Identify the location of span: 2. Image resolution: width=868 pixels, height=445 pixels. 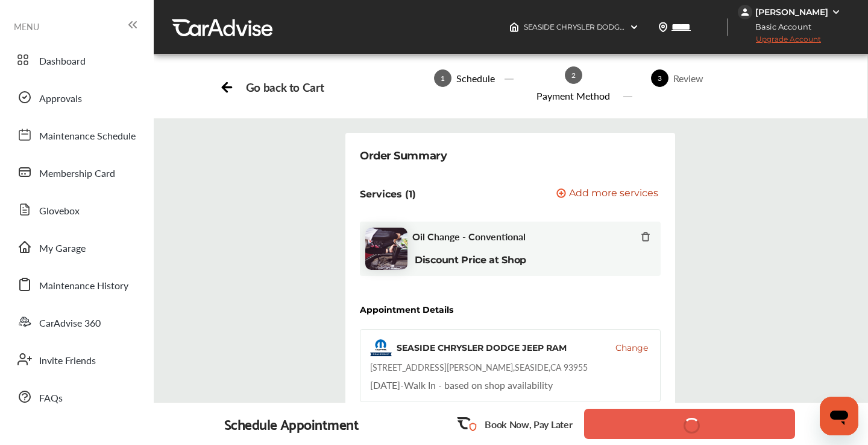
(574, 75).